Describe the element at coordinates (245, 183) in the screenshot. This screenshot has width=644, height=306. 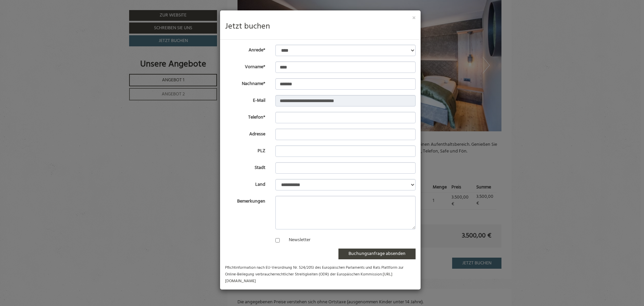
I see `label: Land` at that location.